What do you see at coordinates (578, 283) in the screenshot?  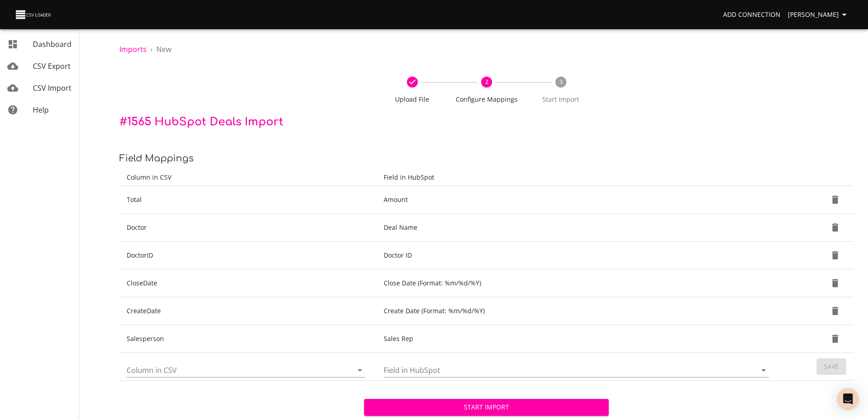 I see `td: Close Date (Format: %m/%d/%Y)` at bounding box center [578, 283].